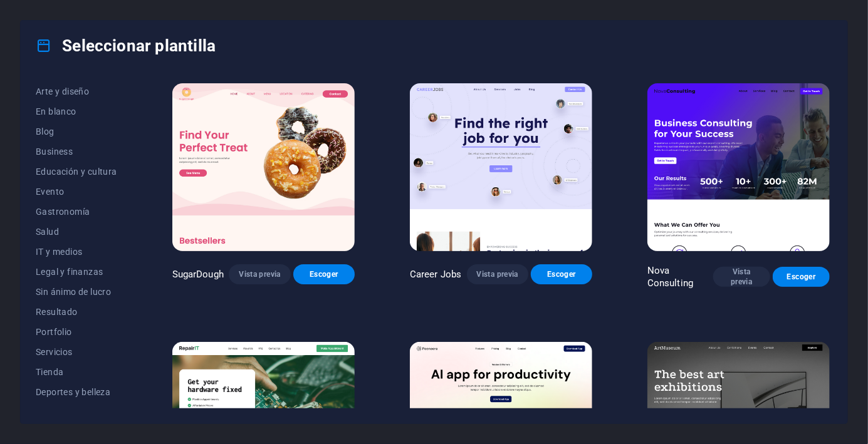 This screenshot has width=868, height=444. Describe the element at coordinates (76, 392) in the screenshot. I see `button: Deportes y belleza` at that location.